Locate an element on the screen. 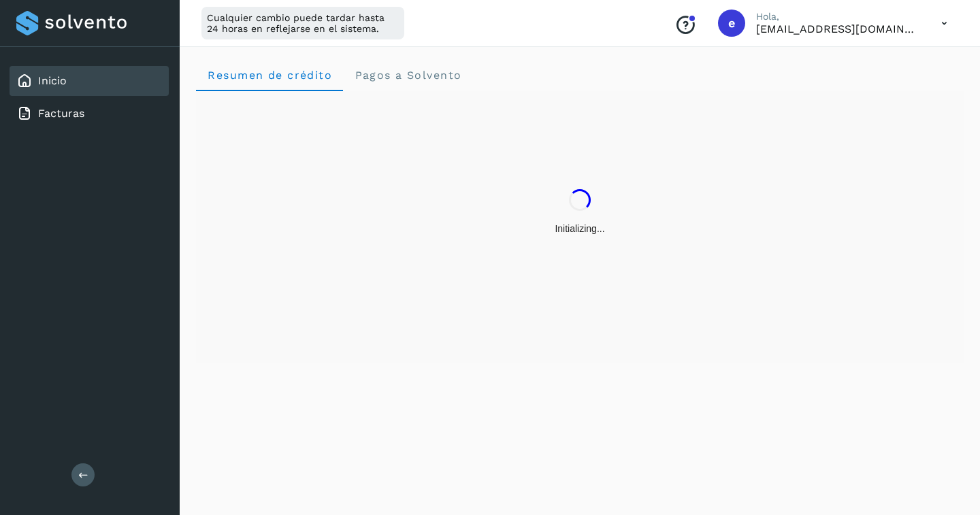 Image resolution: width=980 pixels, height=515 pixels. div: Facturas is located at coordinates (90, 113).